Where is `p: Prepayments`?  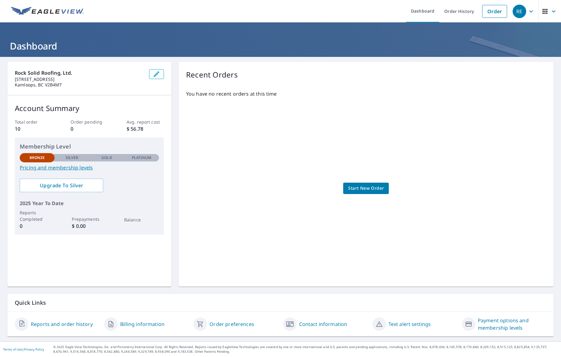
p: Prepayments is located at coordinates (89, 219).